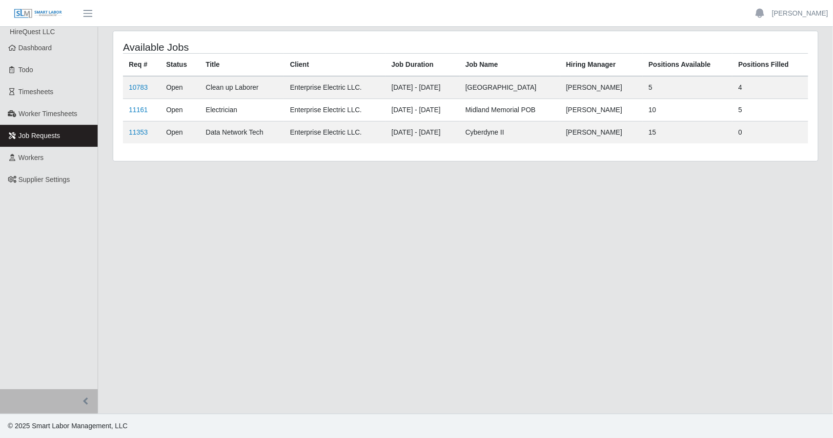 Image resolution: width=833 pixels, height=438 pixels. I want to click on th: Req #, so click(142, 65).